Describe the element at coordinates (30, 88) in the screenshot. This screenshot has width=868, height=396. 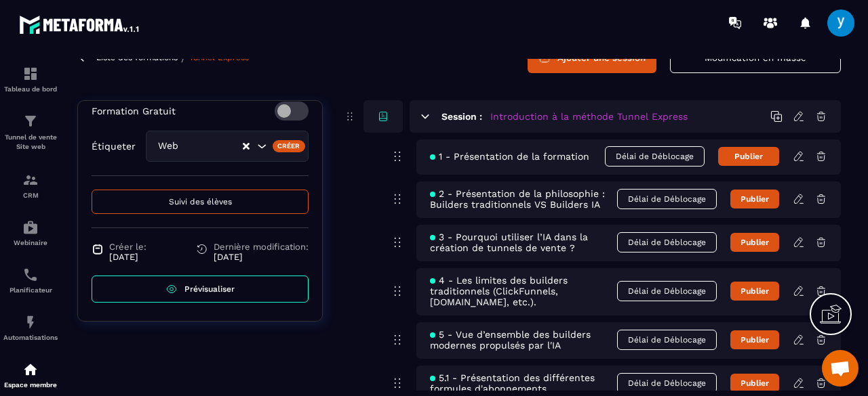
I see `p: Tableau de bord` at that location.